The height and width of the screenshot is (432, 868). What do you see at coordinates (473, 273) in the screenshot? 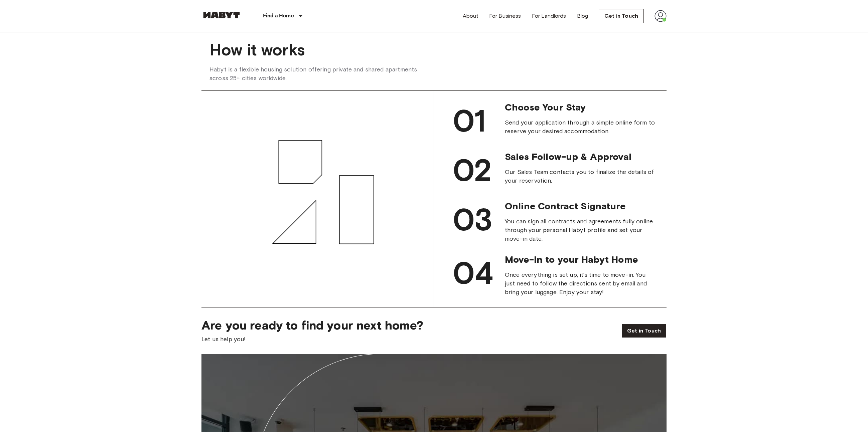
I see `span: 04` at bounding box center [473, 273].